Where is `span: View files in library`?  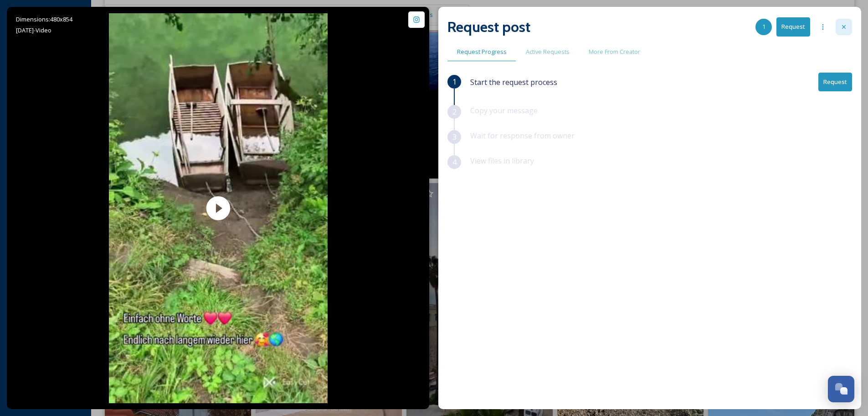 span: View files in library is located at coordinates (502, 161).